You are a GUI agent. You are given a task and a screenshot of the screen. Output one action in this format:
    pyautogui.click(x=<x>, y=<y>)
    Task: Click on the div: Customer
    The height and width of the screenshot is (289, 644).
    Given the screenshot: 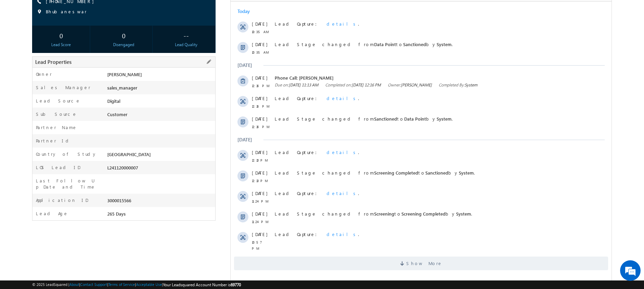 What is the action you would take?
    pyautogui.click(x=160, y=116)
    